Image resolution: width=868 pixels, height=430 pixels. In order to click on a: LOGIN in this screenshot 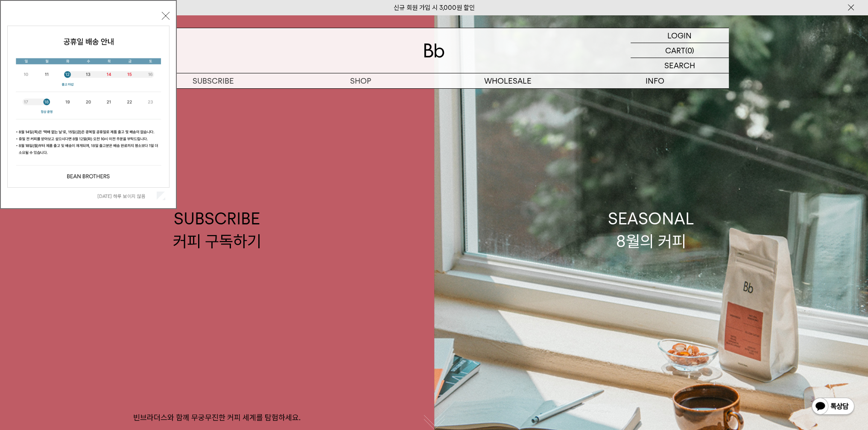, I will do `click(680, 36)`.